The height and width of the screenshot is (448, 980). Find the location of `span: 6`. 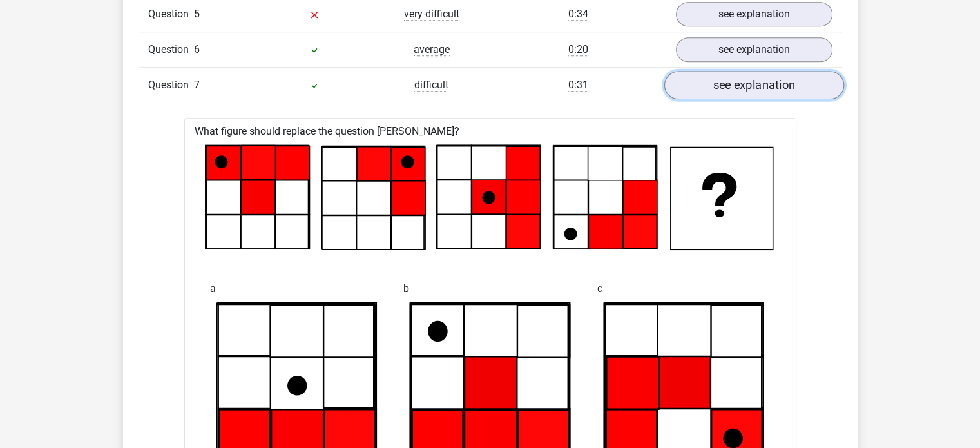

span: 6 is located at coordinates (196, 49).